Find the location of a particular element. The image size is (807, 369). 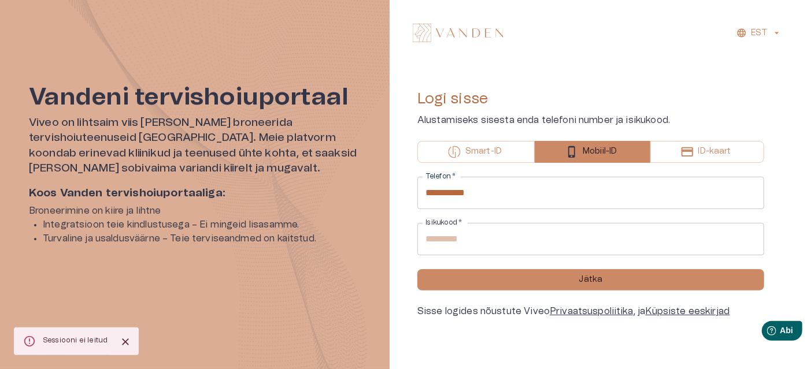

button: Jätka is located at coordinates (591, 280).